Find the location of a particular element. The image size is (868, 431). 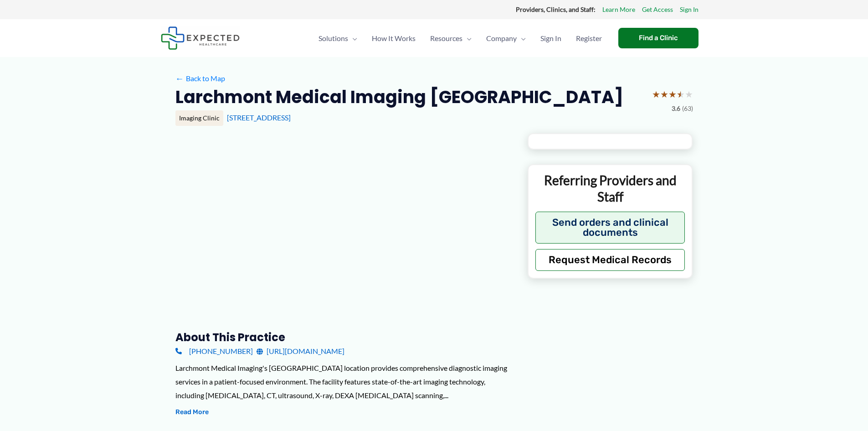

a: Register is located at coordinates (589, 38).